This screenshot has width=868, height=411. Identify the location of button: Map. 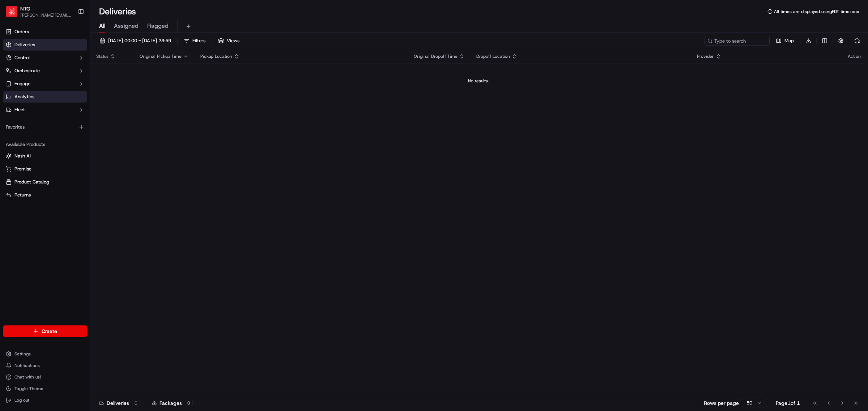
(785, 41).